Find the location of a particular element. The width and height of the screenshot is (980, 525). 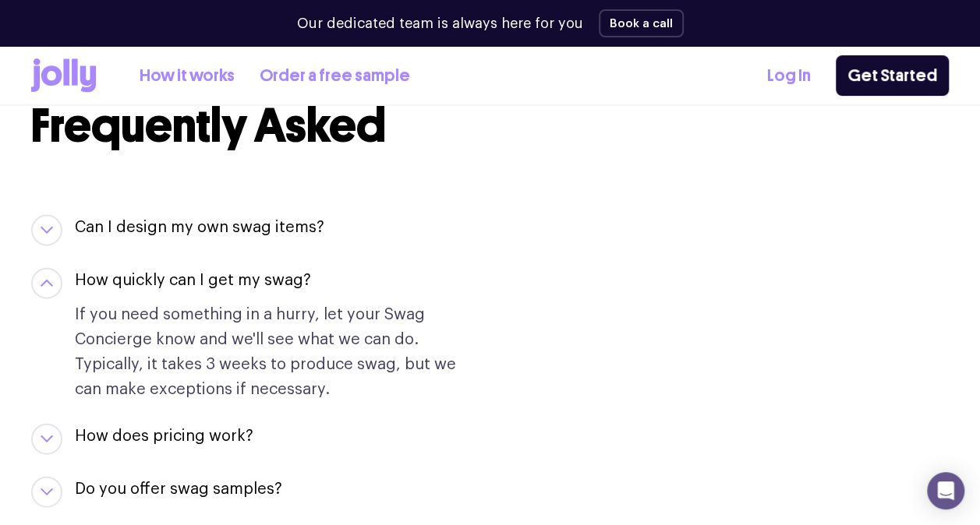

button: Book a call is located at coordinates (640, 24).